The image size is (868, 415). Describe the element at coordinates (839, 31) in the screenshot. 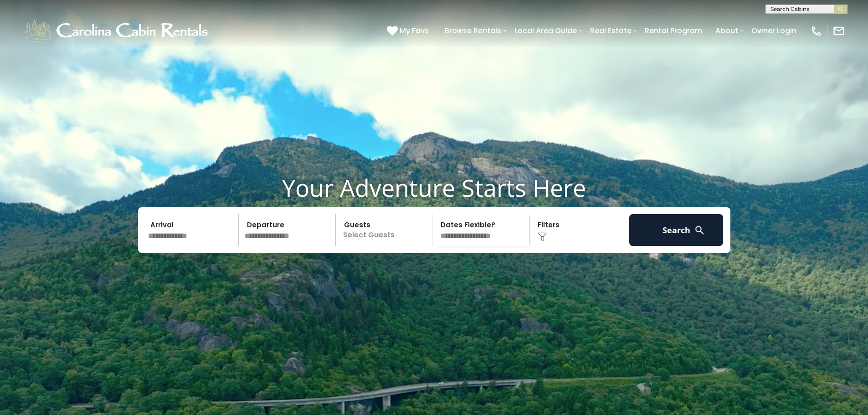

I see `img: mail-regular-white.png` at that location.